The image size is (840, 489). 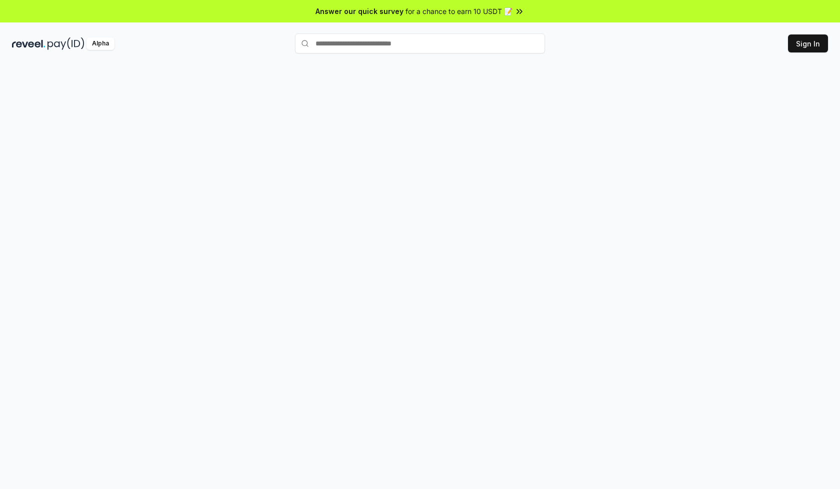 What do you see at coordinates (808, 43) in the screenshot?
I see `button: Sign In` at bounding box center [808, 43].